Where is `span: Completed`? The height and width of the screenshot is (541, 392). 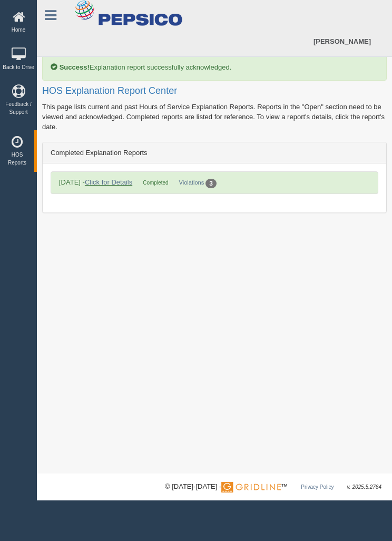 span: Completed is located at coordinates (156, 183).